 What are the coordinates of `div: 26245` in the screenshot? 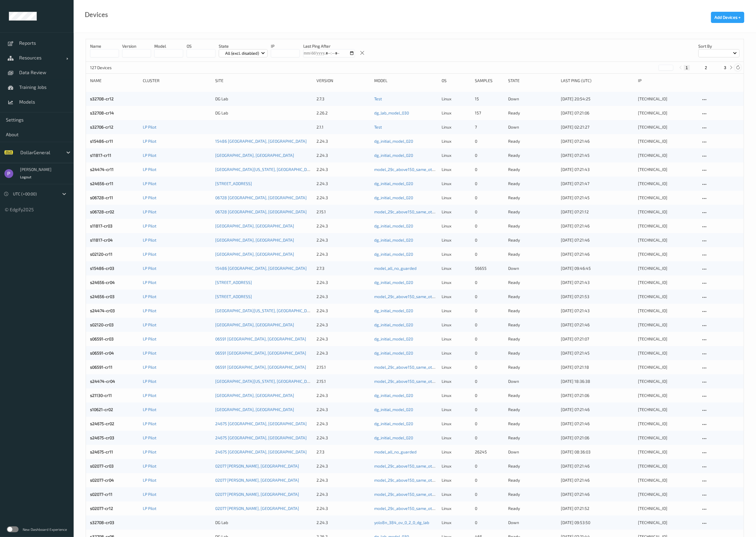 It's located at (490, 452).